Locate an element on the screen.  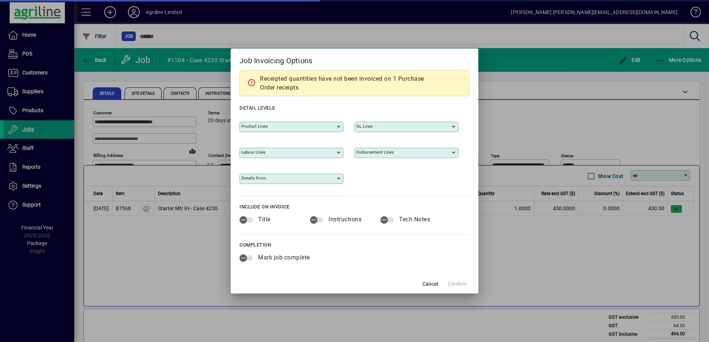
li: Receipted quantities have not been invoiced on 1 Purchase Order receipts is located at coordinates (342, 83).